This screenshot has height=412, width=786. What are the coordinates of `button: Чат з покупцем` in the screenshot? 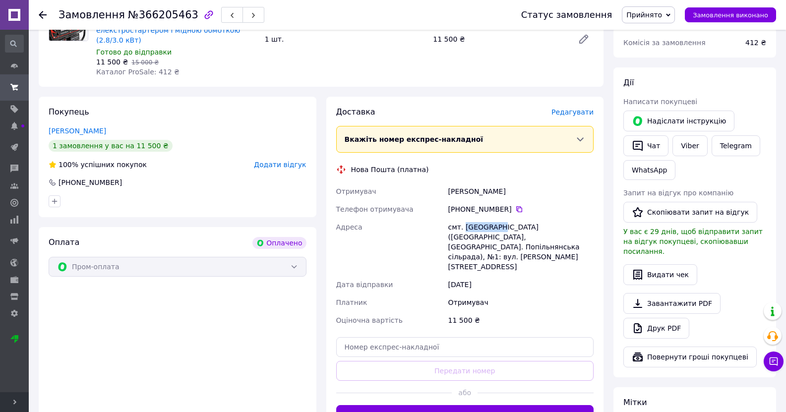 It's located at (774, 362).